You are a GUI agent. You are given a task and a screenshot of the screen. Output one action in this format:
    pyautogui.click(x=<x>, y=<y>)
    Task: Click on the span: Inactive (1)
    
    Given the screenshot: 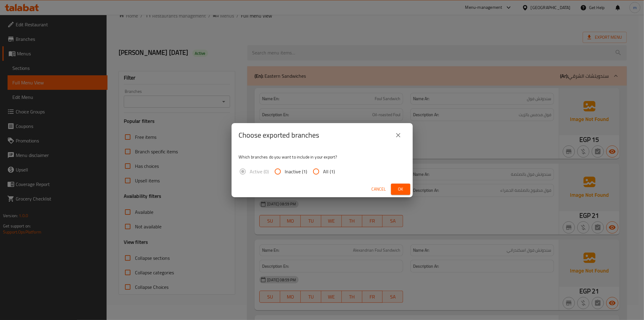 What is the action you would take?
    pyautogui.click(x=296, y=171)
    